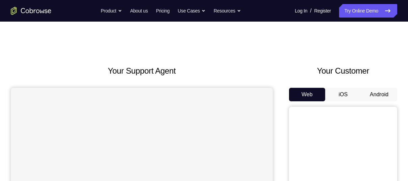  What do you see at coordinates (368, 11) in the screenshot?
I see `a: Try Online Demo` at bounding box center [368, 11].